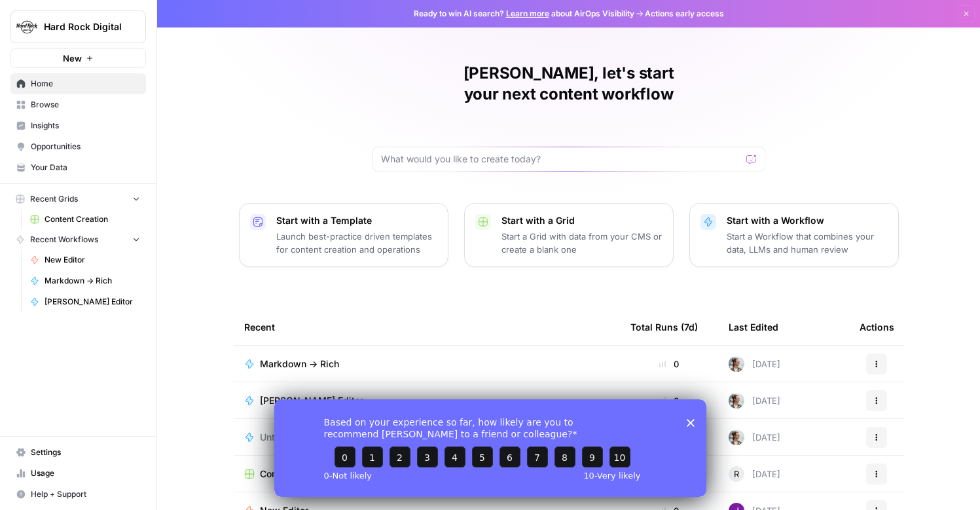  Describe the element at coordinates (417, 24) in the screenshot. I see `div: Close survey` at that location.